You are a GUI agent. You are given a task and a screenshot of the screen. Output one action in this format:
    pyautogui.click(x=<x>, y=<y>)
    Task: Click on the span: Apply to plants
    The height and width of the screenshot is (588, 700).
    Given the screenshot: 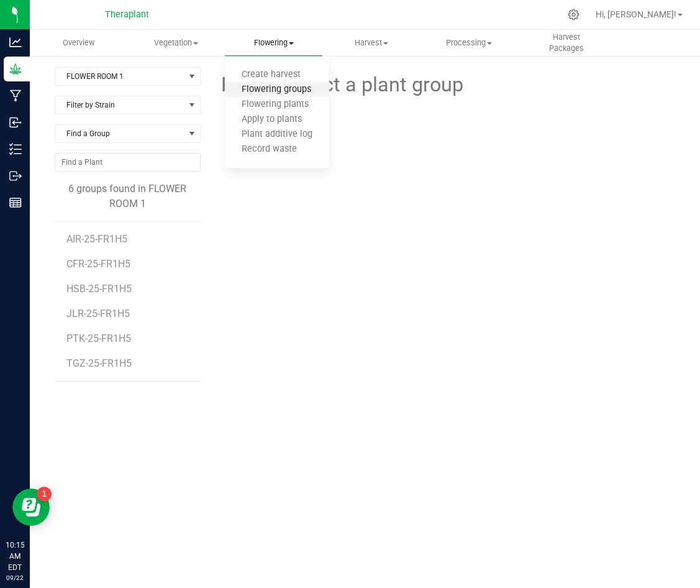 What is the action you would take?
    pyautogui.click(x=271, y=119)
    